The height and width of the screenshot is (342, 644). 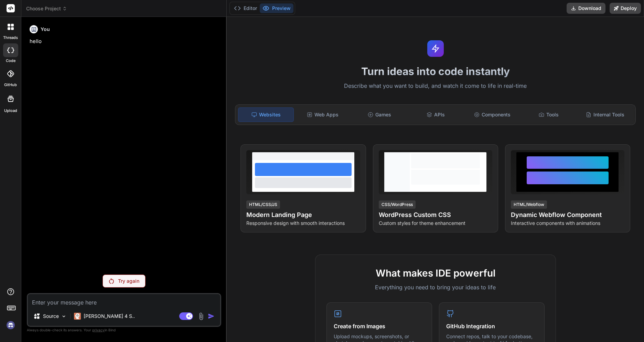 What do you see at coordinates (51, 316) in the screenshot?
I see `p: Source` at bounding box center [51, 316].